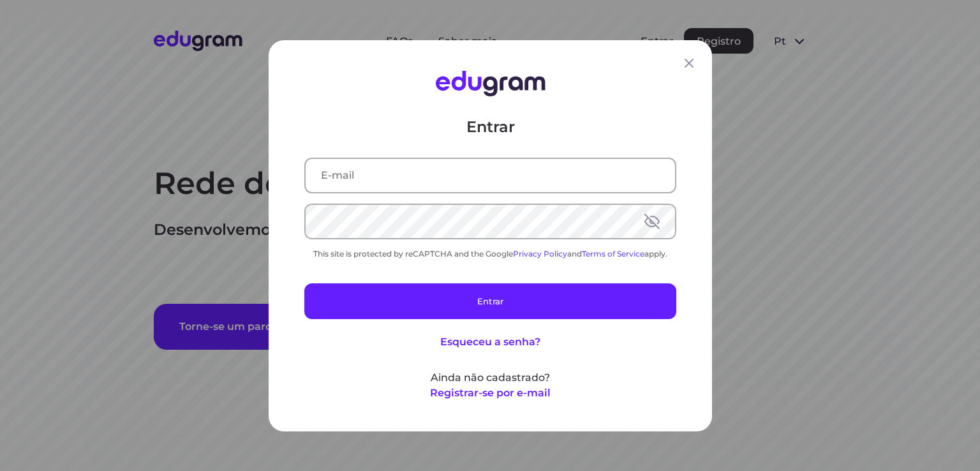 The height and width of the screenshot is (471, 980). What do you see at coordinates (490, 393) in the screenshot?
I see `button: Registrar-se por e-mail` at bounding box center [490, 393].